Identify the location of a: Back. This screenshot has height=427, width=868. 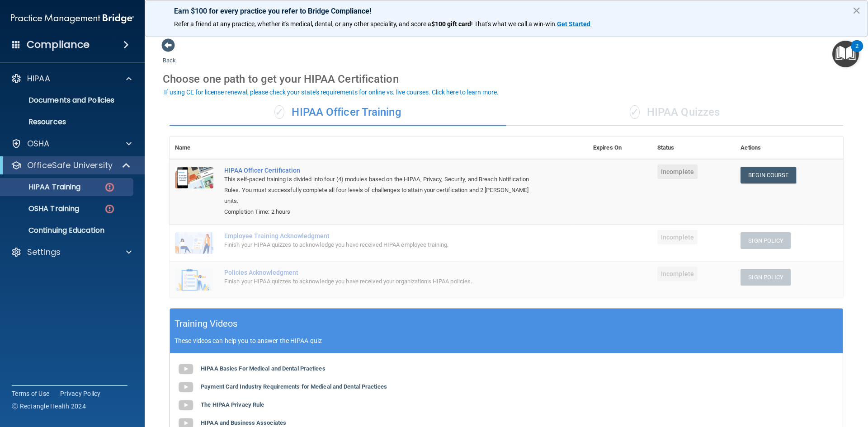
(169, 55).